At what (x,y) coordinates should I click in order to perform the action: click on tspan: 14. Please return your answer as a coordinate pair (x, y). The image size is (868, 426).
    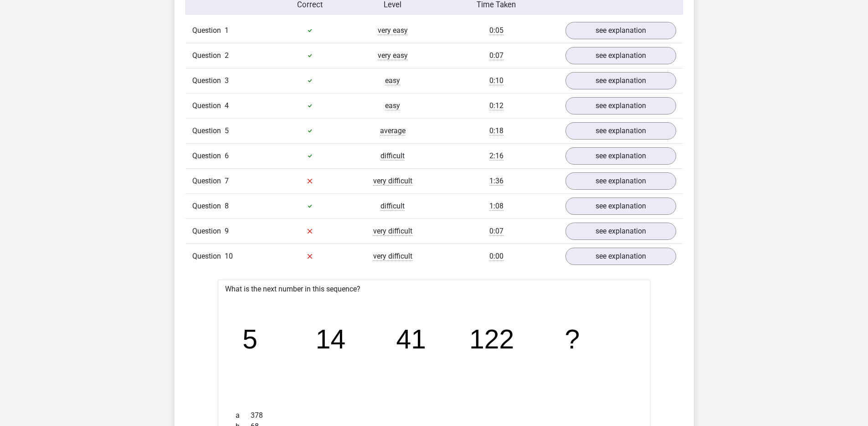
    Looking at the image, I should click on (331, 339).